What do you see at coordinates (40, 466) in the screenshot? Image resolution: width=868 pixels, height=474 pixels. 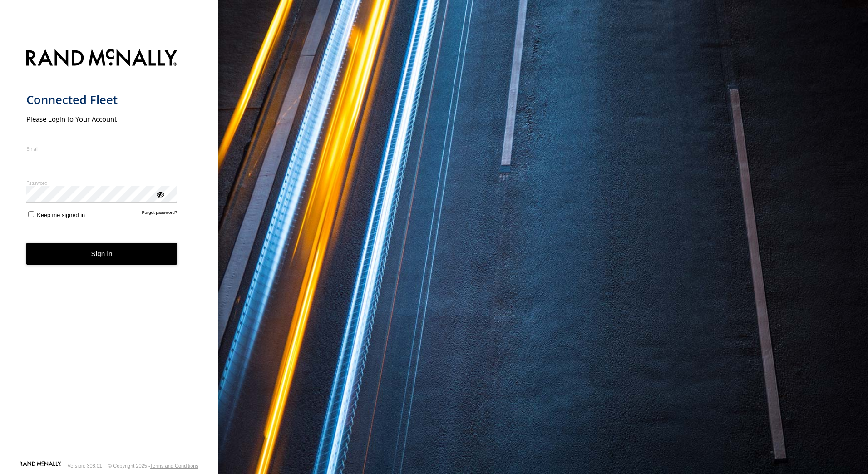 I see `a: Visit our Website` at bounding box center [40, 466].